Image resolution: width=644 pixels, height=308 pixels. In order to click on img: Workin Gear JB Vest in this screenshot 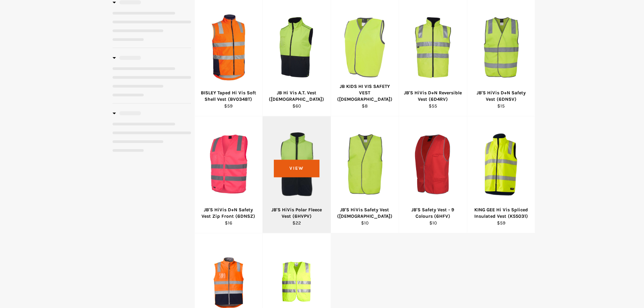, I will do `click(296, 47)`.